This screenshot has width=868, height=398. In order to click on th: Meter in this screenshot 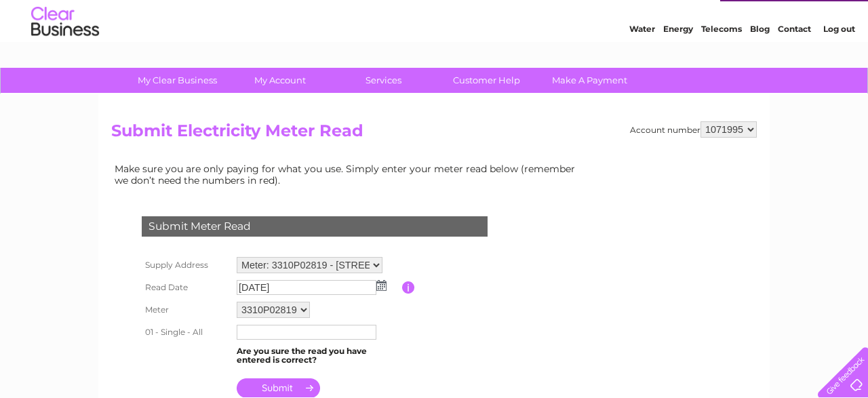, I will do `click(186, 309)`.